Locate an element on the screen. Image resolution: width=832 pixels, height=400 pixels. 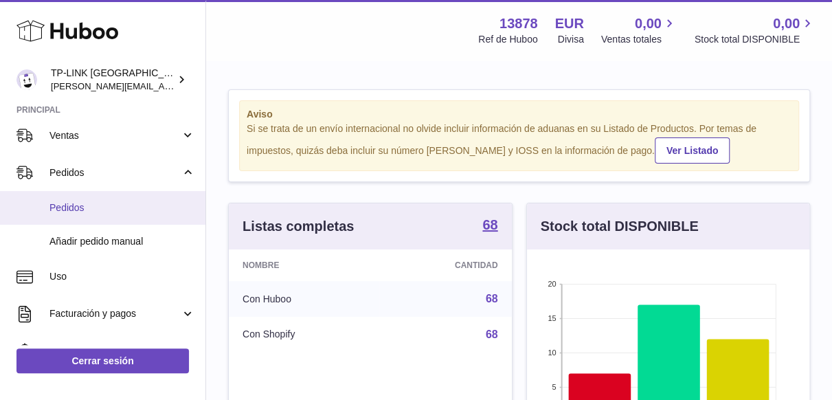
text: 20 is located at coordinates (552, 284).